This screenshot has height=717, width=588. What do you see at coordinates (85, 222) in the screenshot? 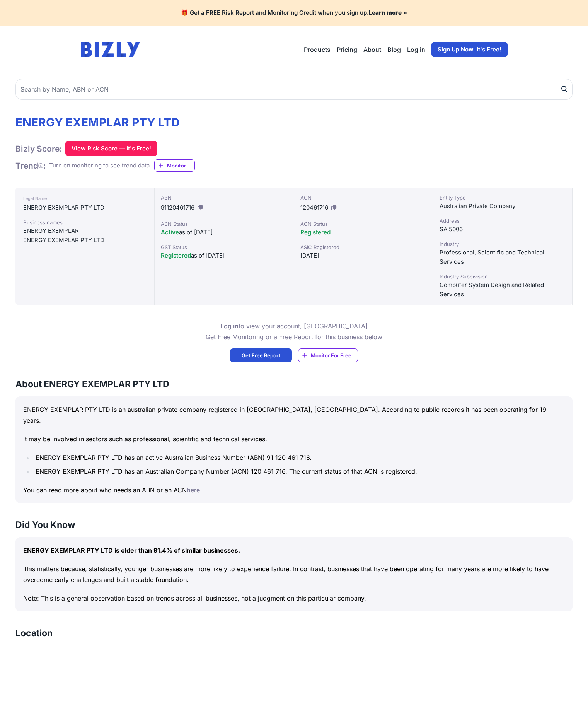
I see `div: Business names` at bounding box center [85, 222].